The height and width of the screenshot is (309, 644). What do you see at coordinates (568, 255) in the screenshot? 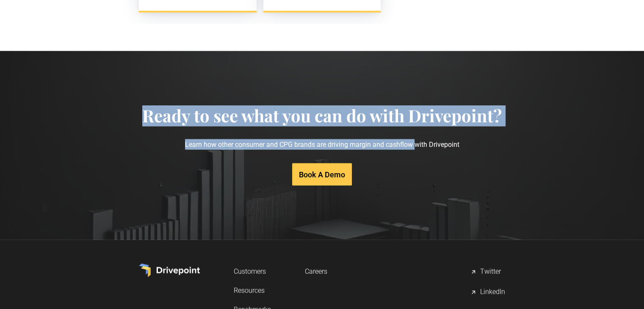
I see `div: Chat Widget` at bounding box center [568, 255].